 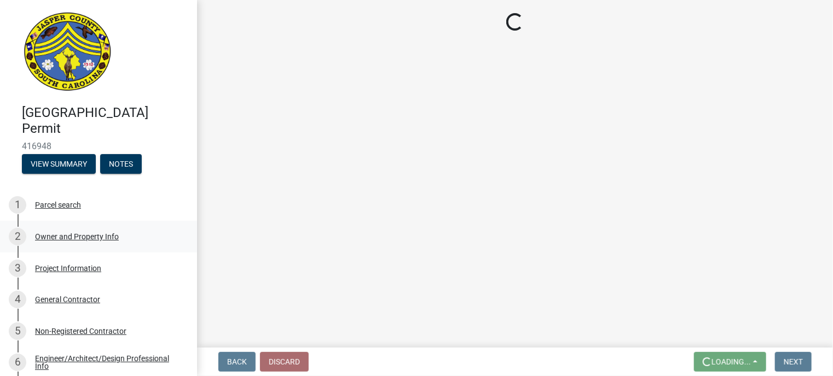 What do you see at coordinates (67, 53) in the screenshot?
I see `img: Jasper County, South Carolina` at bounding box center [67, 53].